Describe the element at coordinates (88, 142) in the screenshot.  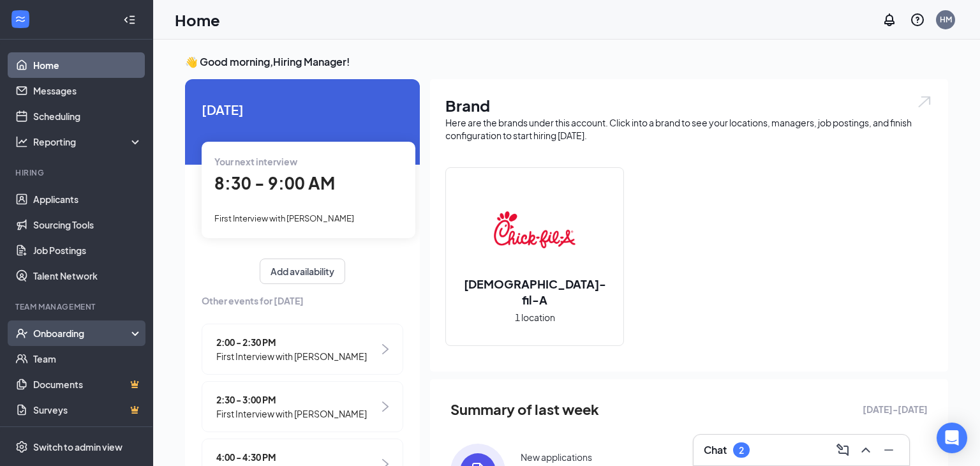
I see `div: Reporting` at that location.